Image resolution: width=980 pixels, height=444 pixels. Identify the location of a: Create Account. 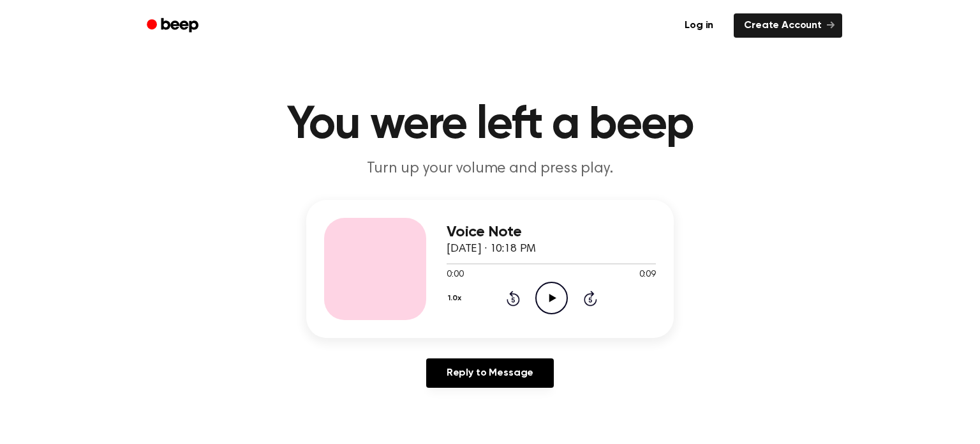
(788, 26).